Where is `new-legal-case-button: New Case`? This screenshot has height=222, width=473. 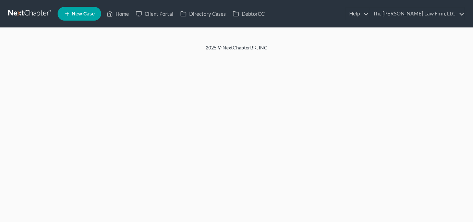 new-legal-case-button: New Case is located at coordinates (79, 14).